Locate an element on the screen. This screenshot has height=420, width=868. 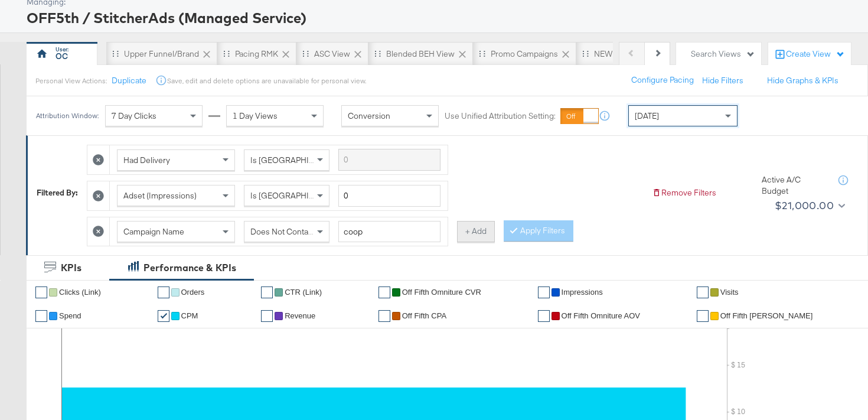
span: Clicks (Link) is located at coordinates (79, 292).